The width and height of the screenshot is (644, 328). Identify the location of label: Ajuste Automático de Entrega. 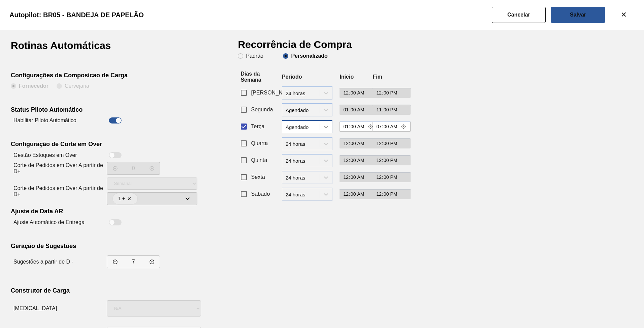
(49, 222).